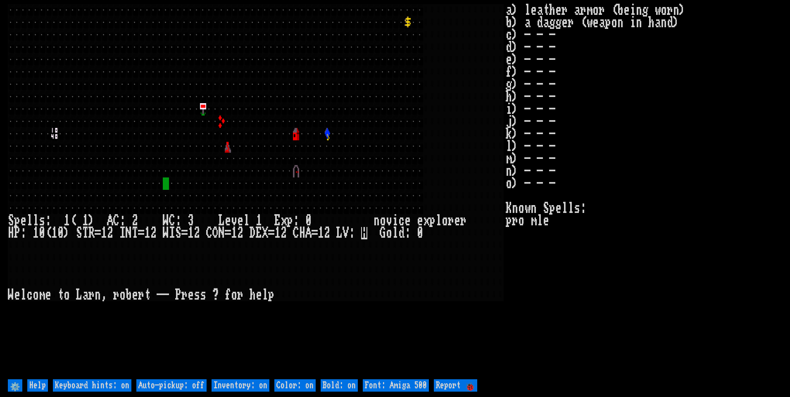  I want to click on div: b, so click(129, 295).